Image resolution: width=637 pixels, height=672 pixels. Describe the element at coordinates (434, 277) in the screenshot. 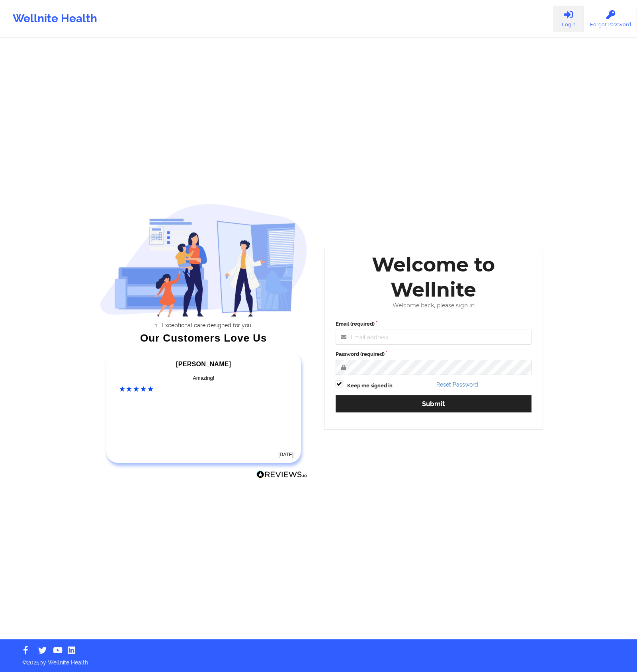

I see `div: Welcome to Wellnite` at that location.